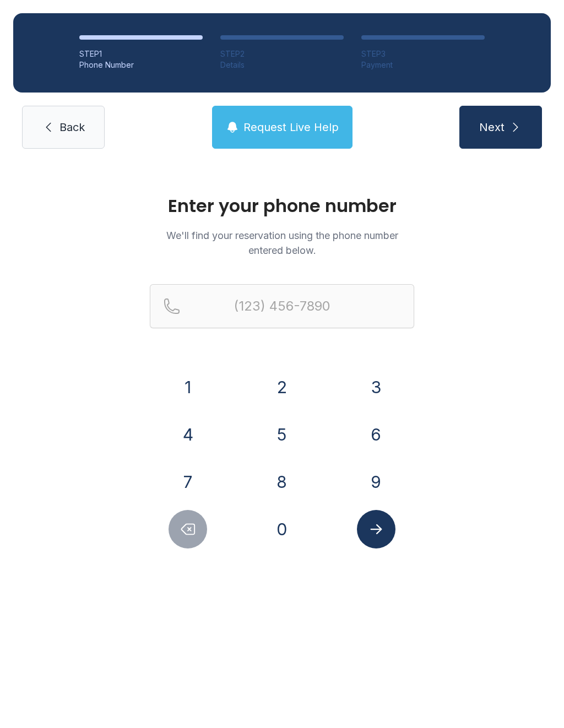 This screenshot has width=564, height=728. What do you see at coordinates (282, 54) in the screenshot?
I see `div: STEP 2` at bounding box center [282, 54].